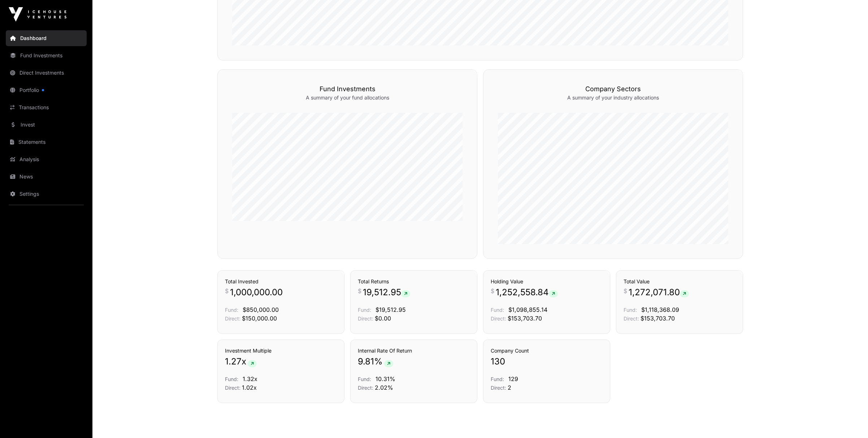 The image size is (868, 438). Describe the element at coordinates (385, 379) in the screenshot. I see `span: 10.31%` at that location.